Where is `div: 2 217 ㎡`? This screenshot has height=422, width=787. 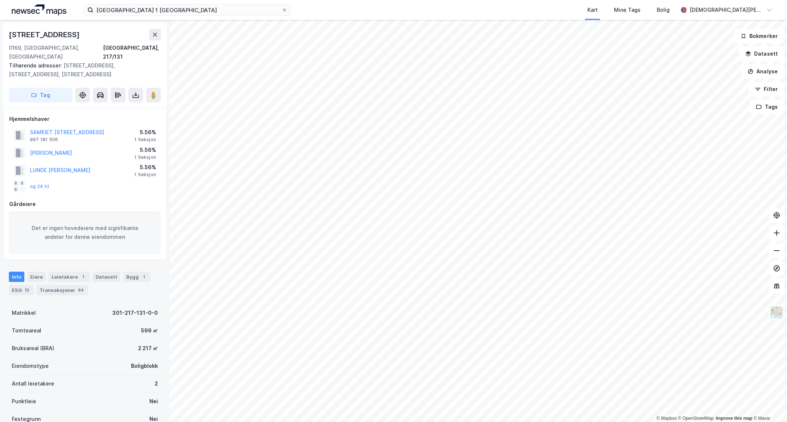
div: 2 217 ㎡ is located at coordinates (148, 349).